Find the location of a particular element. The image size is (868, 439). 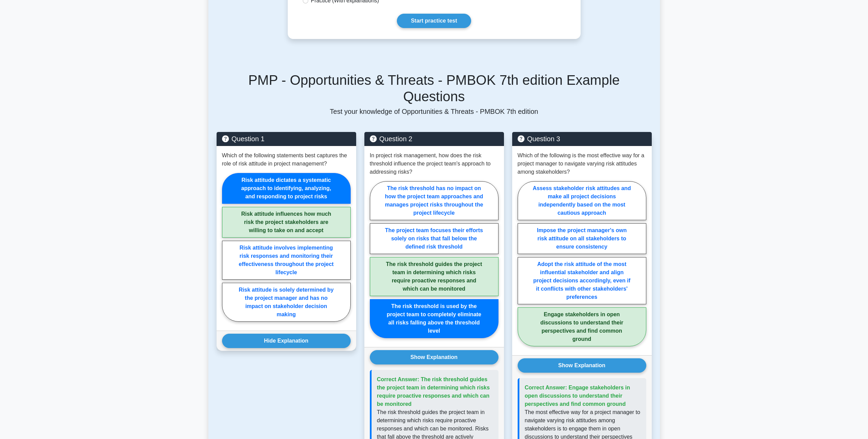

p: In project risk management, how does the risk threshold influence the project team's approach to ... is located at coordinates (434, 164).